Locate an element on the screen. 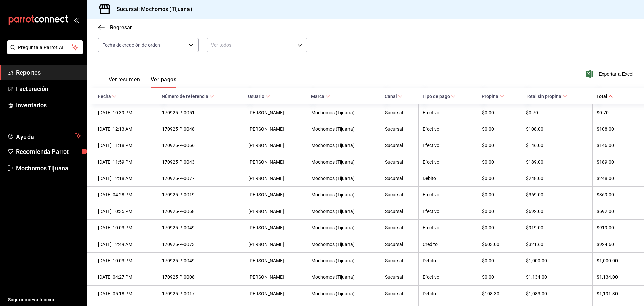 The height and width of the screenshot is (306, 644). button: Ver pagos is located at coordinates (163, 82).